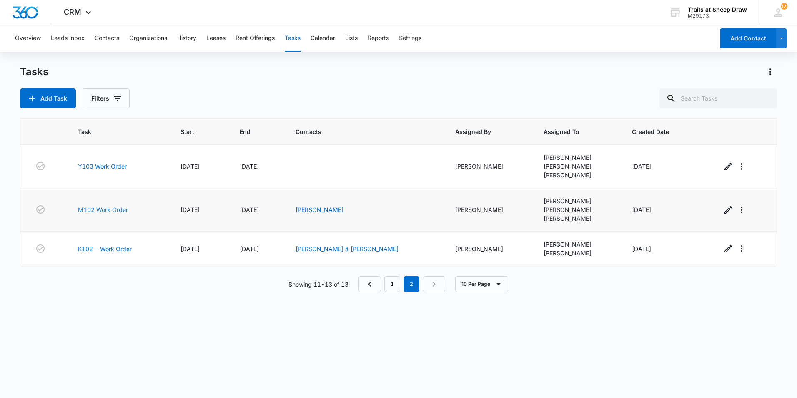  I want to click on button: Lists, so click(351, 38).